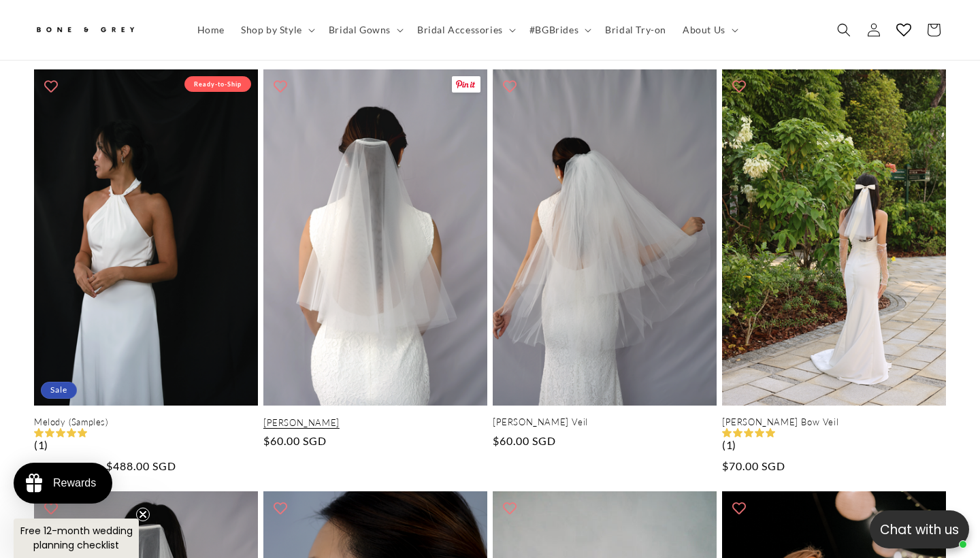  Describe the element at coordinates (211, 30) in the screenshot. I see `span: Home` at that location.